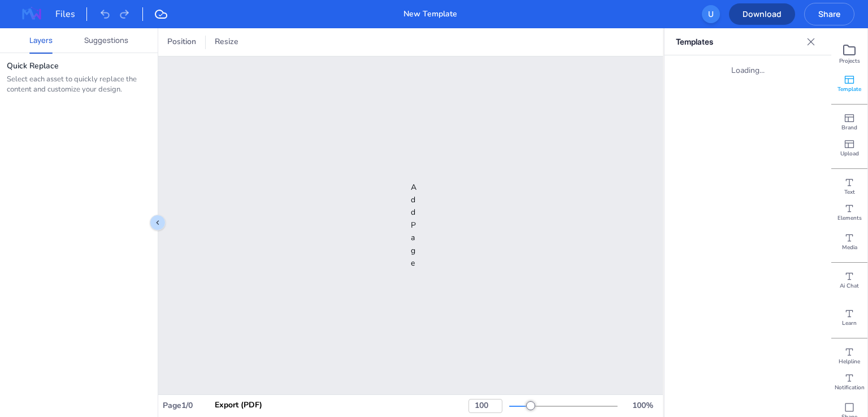 This screenshot has height=417, width=868. I want to click on div: New Template, so click(430, 14).